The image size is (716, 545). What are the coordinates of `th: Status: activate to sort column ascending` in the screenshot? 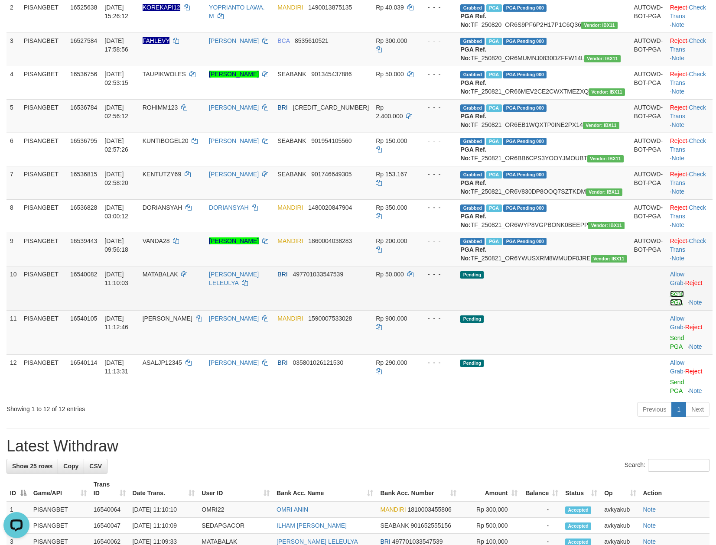 It's located at (581, 489).